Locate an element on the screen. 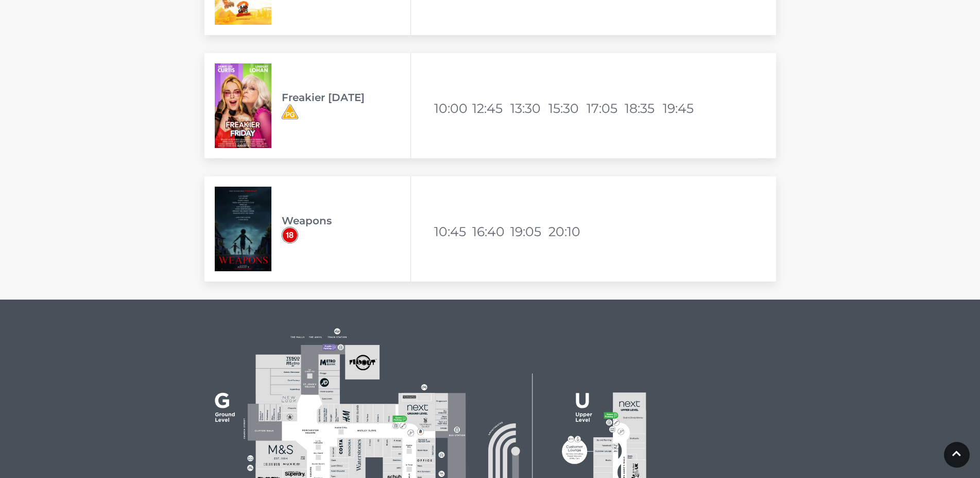 This screenshot has height=478, width=980. li: 17:05 is located at coordinates (604, 108).